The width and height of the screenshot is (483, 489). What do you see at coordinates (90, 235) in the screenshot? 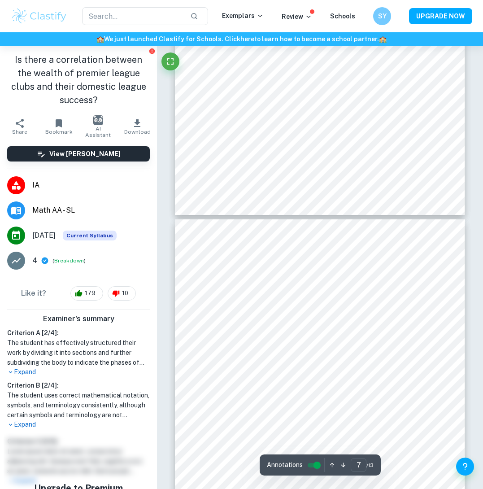
I see `span: Current Syllabus` at bounding box center [90, 235].